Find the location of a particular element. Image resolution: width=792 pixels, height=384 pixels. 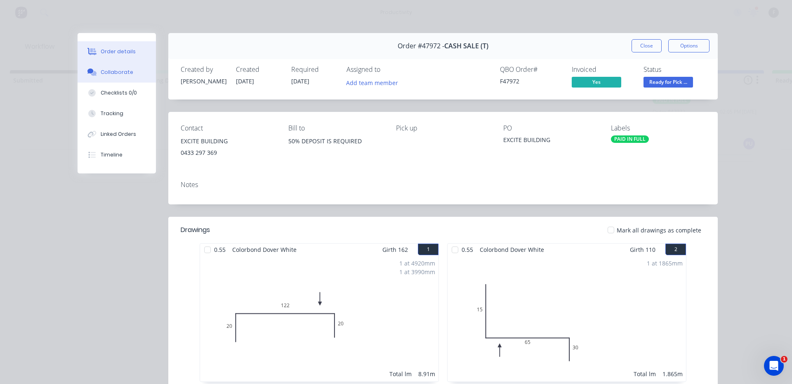

span: Girth 162 is located at coordinates (395, 249).